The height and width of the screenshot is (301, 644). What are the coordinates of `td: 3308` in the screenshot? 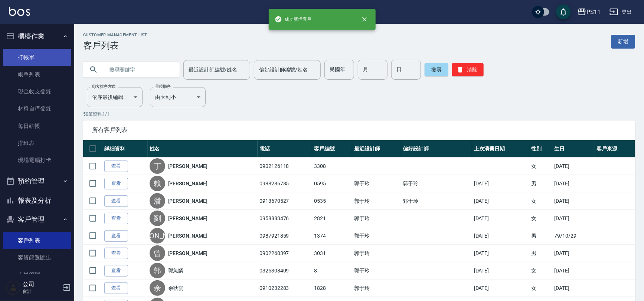 It's located at (332, 166).